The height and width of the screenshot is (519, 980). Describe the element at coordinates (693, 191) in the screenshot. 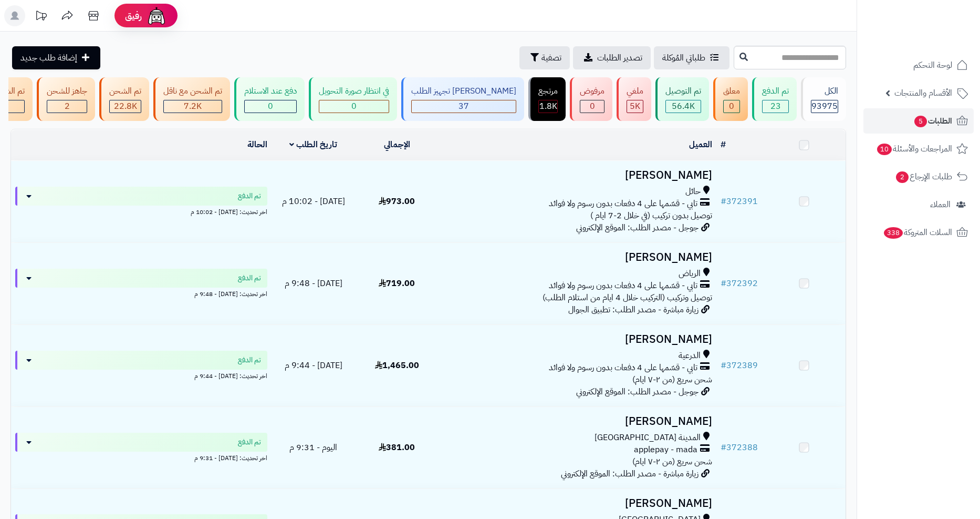

I see `span: حائل` at that location.